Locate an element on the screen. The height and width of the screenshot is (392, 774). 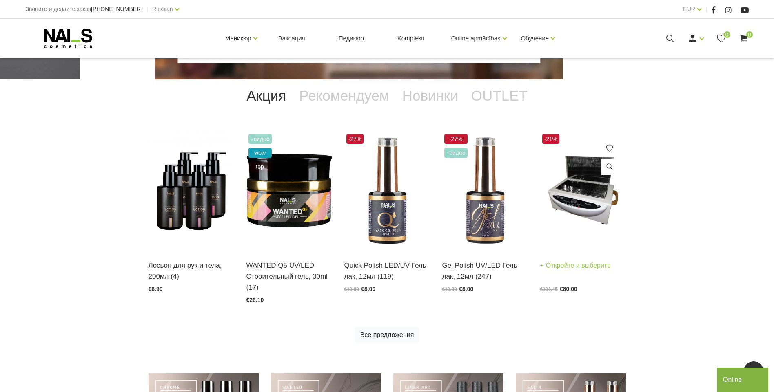
a: Откройте и выберите is located at coordinates (576, 266).